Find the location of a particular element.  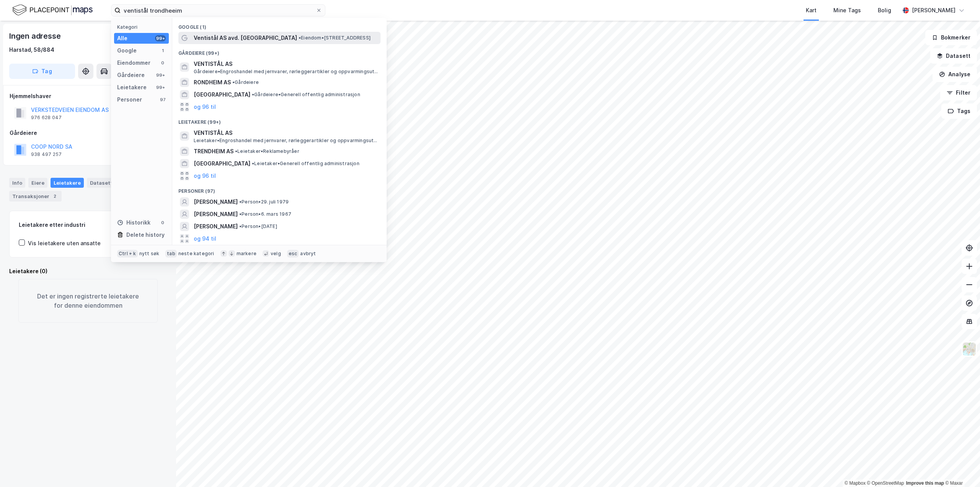

span: Gårdeiere • Generell offentlig administrasjon is located at coordinates (306, 95).